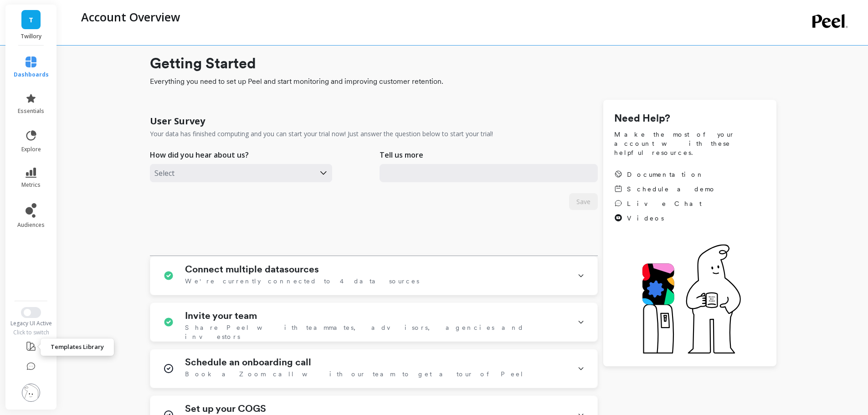  I want to click on h1: Schedule an onboarding call, so click(248, 362).